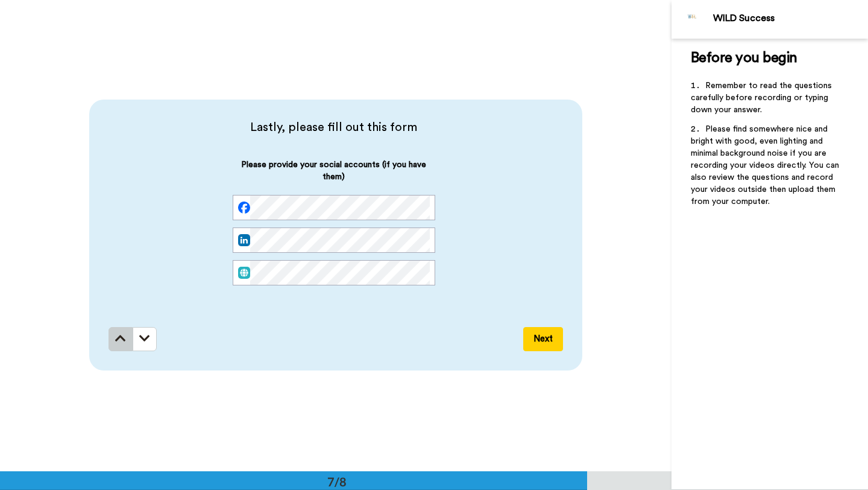 The height and width of the screenshot is (490, 868). I want to click on img: Profile Image, so click(693, 19).